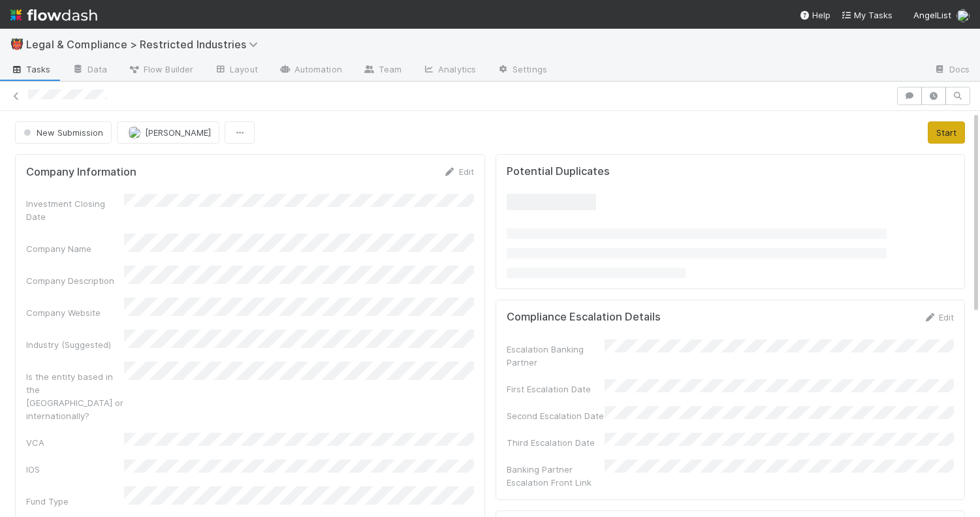 The image size is (980, 517). I want to click on a: Flow Builder, so click(161, 71).